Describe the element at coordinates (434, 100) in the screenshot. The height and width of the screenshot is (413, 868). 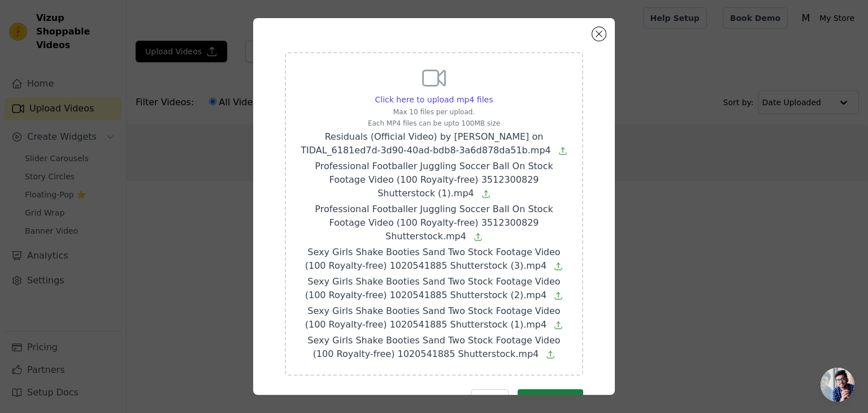
I see `span: Click here to upload mp4 files` at that location.